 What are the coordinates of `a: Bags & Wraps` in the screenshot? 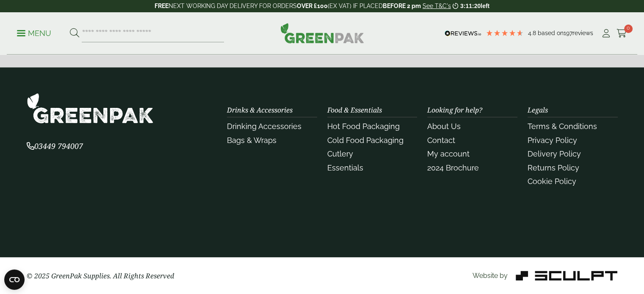 It's located at (251, 140).